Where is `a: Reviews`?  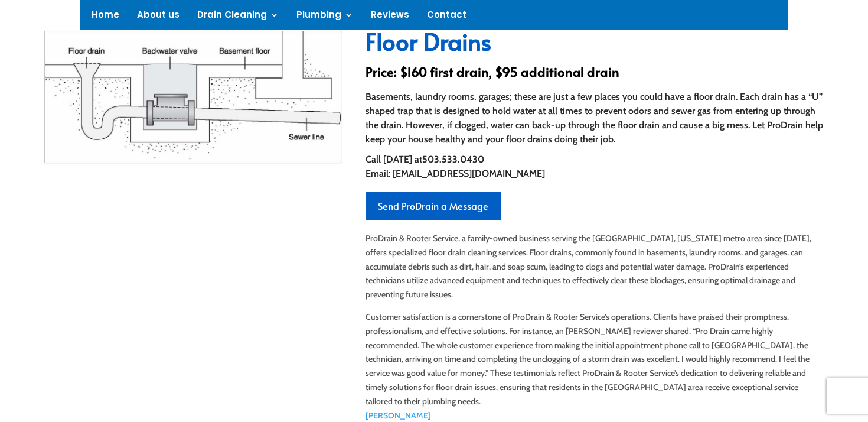
a: Reviews is located at coordinates (390, 17).